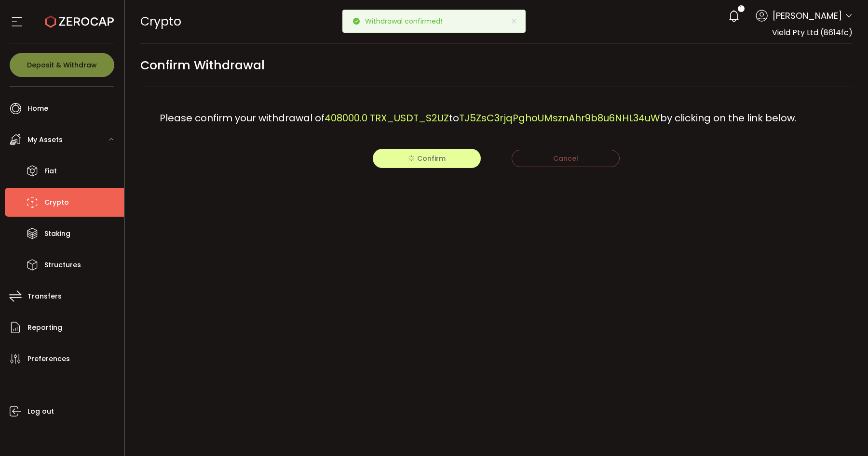 The image size is (868, 456). I want to click on span: Transfers, so click(45, 297).